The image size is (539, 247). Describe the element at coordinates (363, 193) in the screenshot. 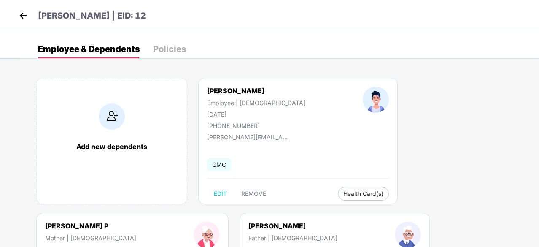

I see `button: Health Card(s)` at that location.